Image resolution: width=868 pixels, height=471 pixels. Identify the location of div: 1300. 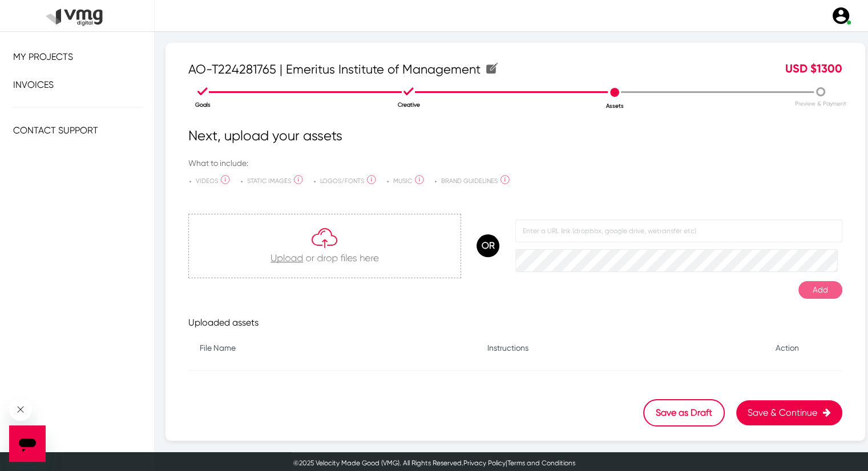
(767, 69).